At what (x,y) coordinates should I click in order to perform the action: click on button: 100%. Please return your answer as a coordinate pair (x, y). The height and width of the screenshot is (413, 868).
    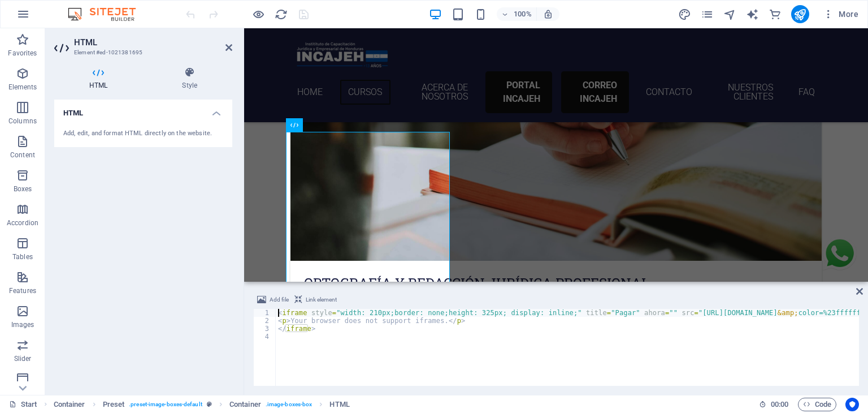
    Looking at the image, I should click on (517, 14).